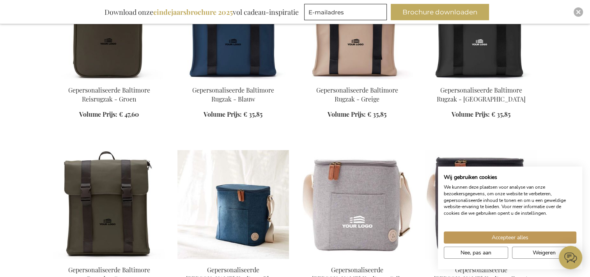 This screenshot has width=590, height=277. Describe the element at coordinates (109, 95) in the screenshot. I see `a: Gepersonaliseerde Baltimore Reisrugzak - Groen` at that location.